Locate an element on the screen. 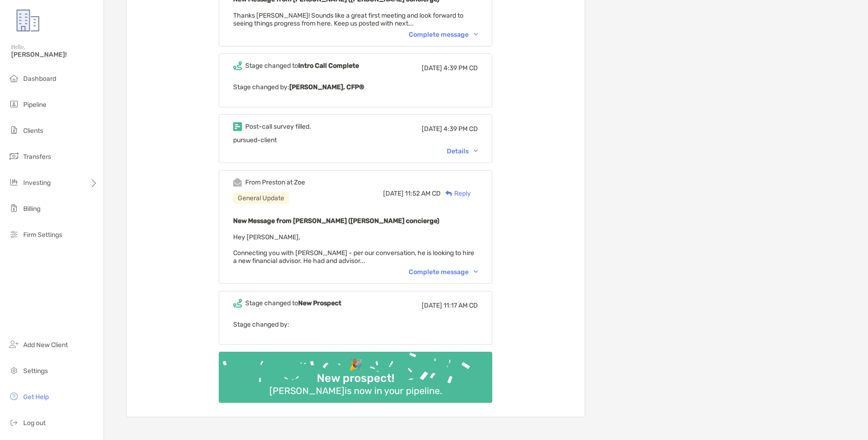 The height and width of the screenshot is (440, 868). img: billing icon is located at coordinates (14, 208).